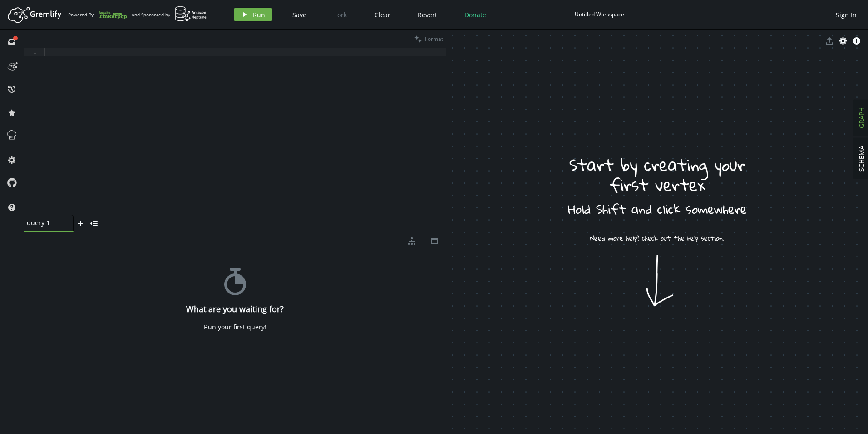  What do you see at coordinates (427, 14) in the screenshot?
I see `span: Revert` at bounding box center [427, 14].